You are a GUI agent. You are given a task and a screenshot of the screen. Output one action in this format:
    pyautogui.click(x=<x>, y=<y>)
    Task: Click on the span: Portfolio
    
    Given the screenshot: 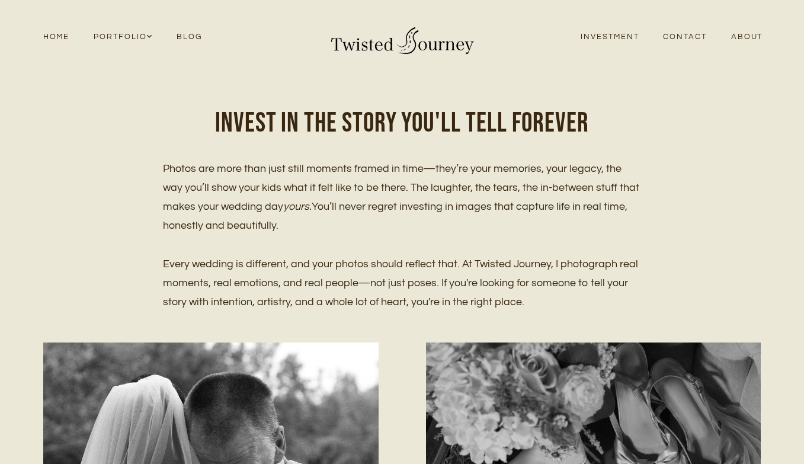 What is the action you would take?
    pyautogui.click(x=123, y=37)
    